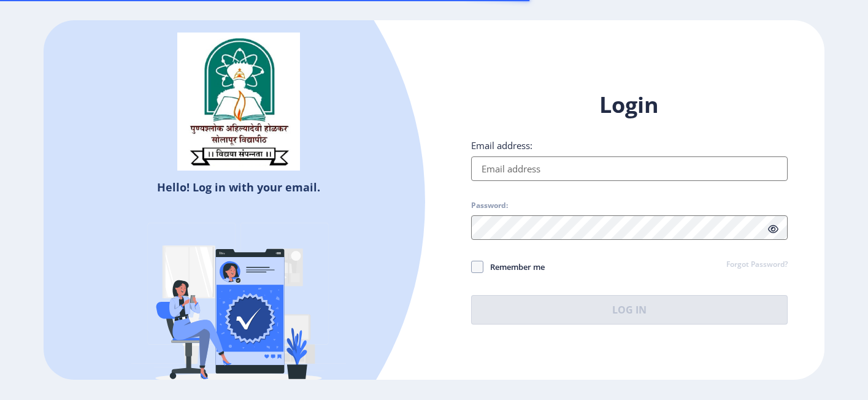  What do you see at coordinates (629, 310) in the screenshot?
I see `button: Log In` at bounding box center [629, 310].